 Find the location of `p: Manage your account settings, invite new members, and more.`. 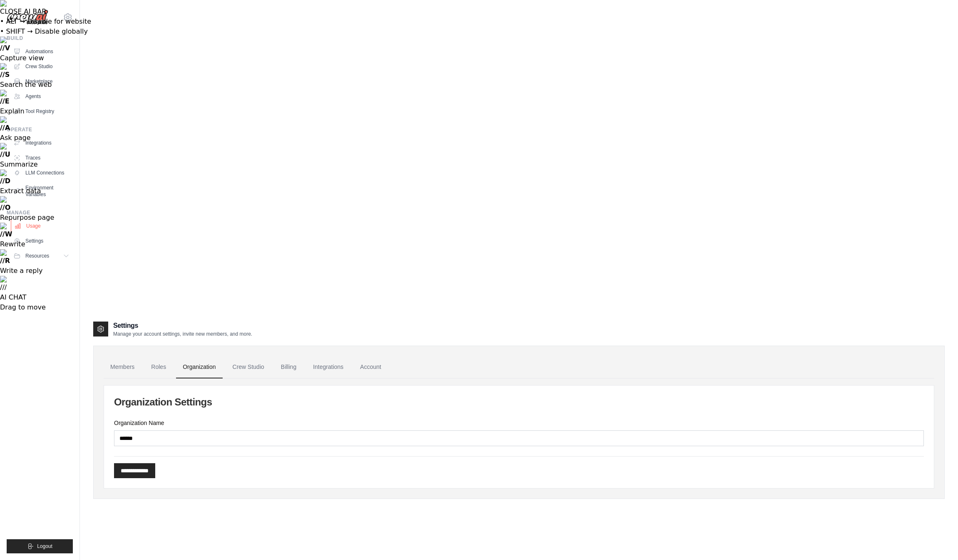

p: Manage your account settings, invite new members, and more. is located at coordinates (182, 334).